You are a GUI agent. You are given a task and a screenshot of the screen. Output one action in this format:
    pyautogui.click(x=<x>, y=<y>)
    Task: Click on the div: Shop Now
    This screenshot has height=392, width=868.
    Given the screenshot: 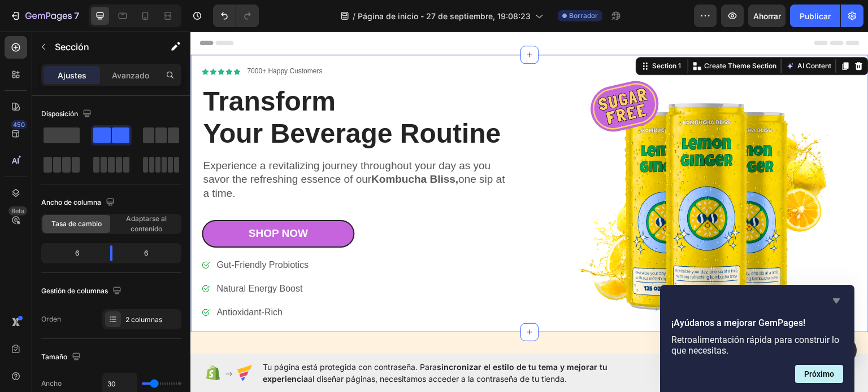 What is the action you would take?
    pyautogui.click(x=87, y=202)
    